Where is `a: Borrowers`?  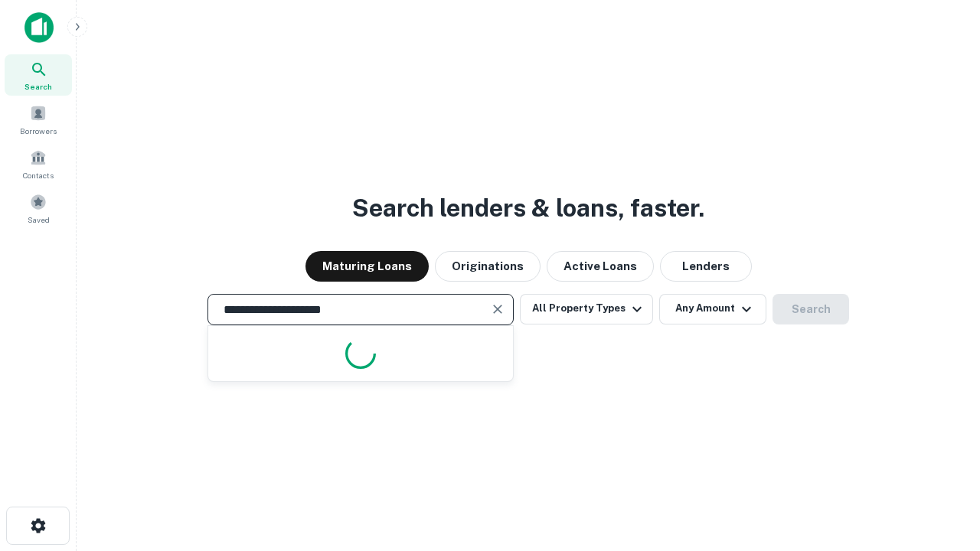 a: Borrowers is located at coordinates (38, 119).